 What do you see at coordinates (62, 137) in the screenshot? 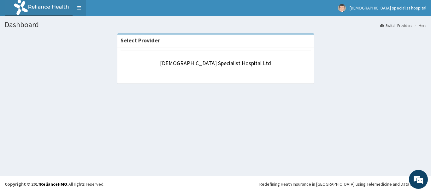
I see `textarea: Type your message and hit 'Enter'` at bounding box center [62, 137].